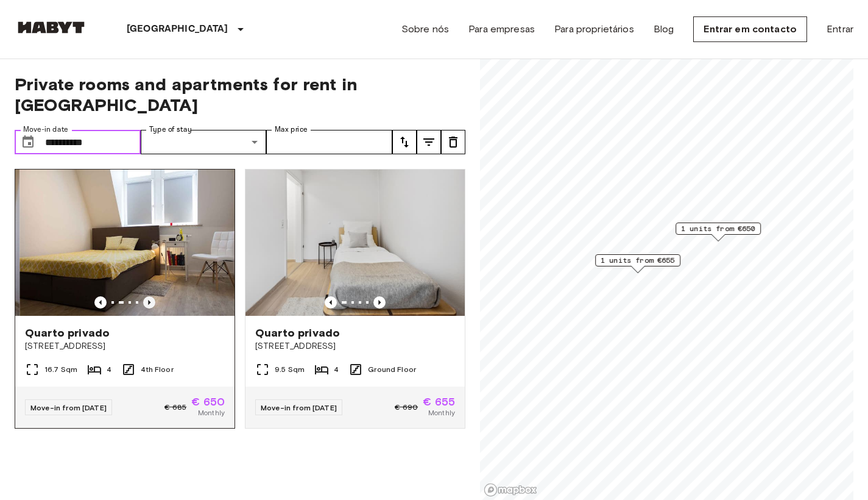  I want to click on span: 9.5 Sqm, so click(289, 370).